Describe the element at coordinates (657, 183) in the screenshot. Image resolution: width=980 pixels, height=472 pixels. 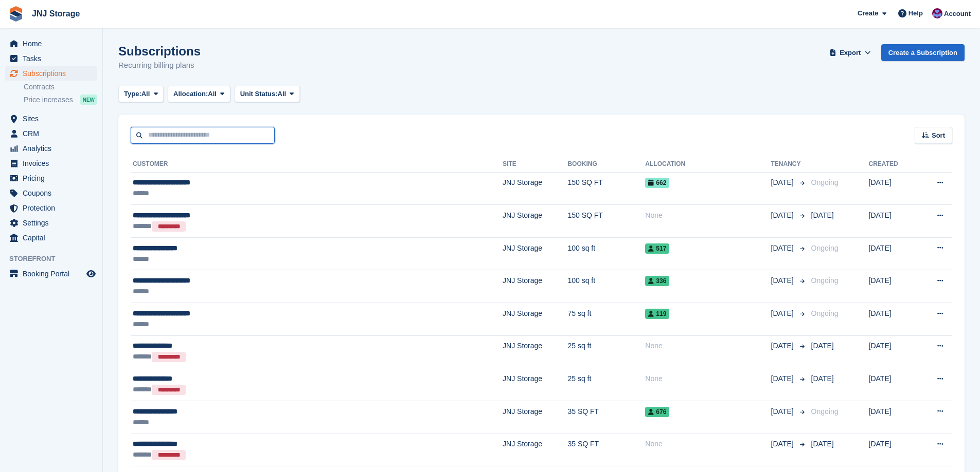
I see `span: 662` at that location.